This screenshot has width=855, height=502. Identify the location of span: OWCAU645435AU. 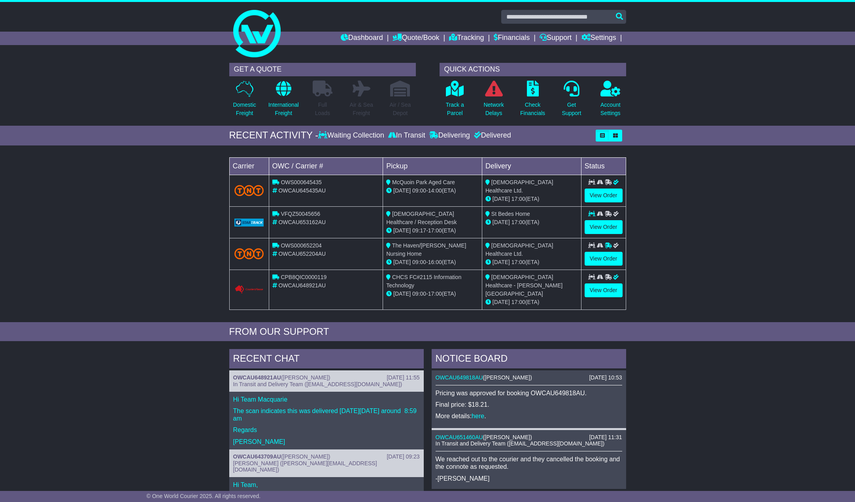
(302, 190).